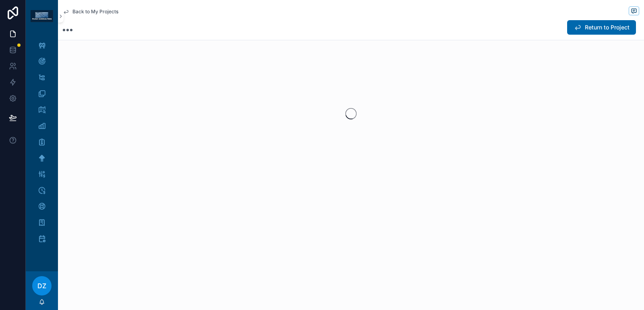 The height and width of the screenshot is (310, 644). What do you see at coordinates (42, 16) in the screenshot?
I see `img: App logo` at bounding box center [42, 16].